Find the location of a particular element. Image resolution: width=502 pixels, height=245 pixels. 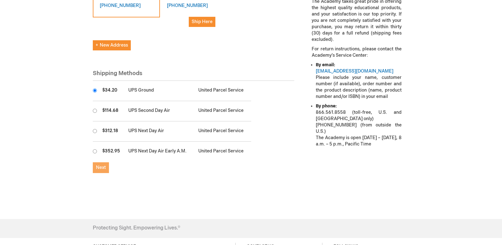

td: UPS Ground is located at coordinates (160, 91).